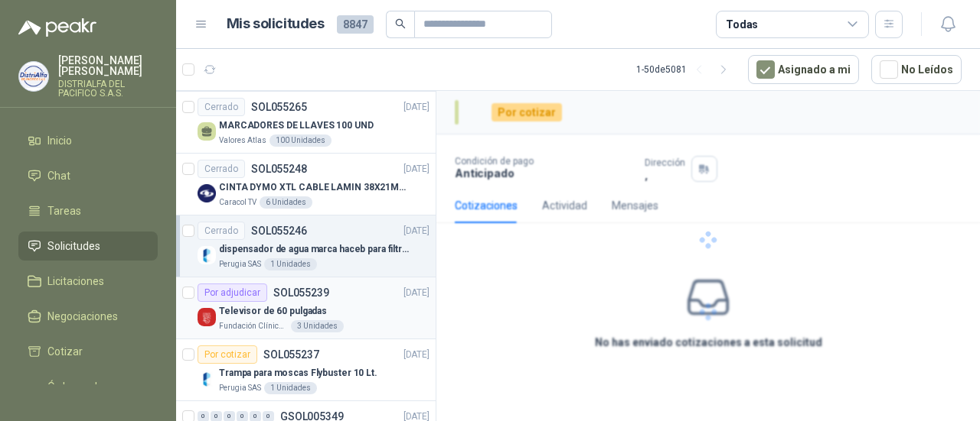  Describe the element at coordinates (742, 24) in the screenshot. I see `div: Todas` at that location.